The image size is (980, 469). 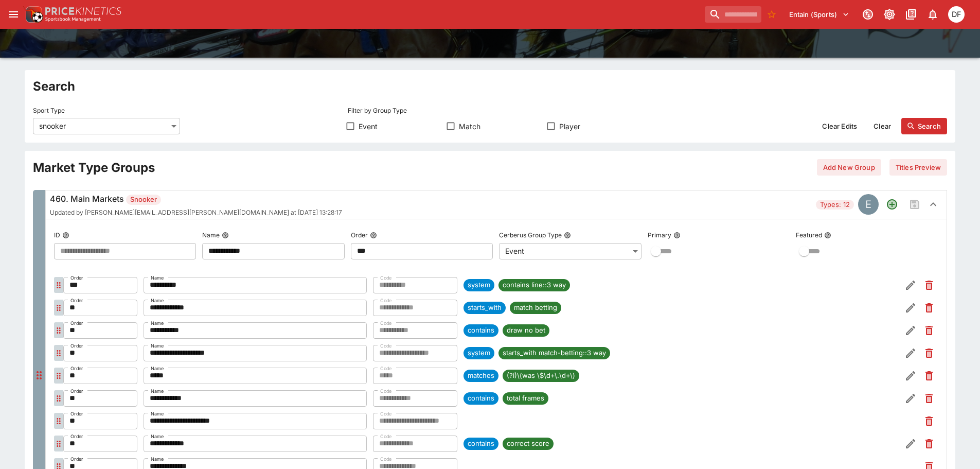 I want to click on p: ID, so click(x=57, y=234).